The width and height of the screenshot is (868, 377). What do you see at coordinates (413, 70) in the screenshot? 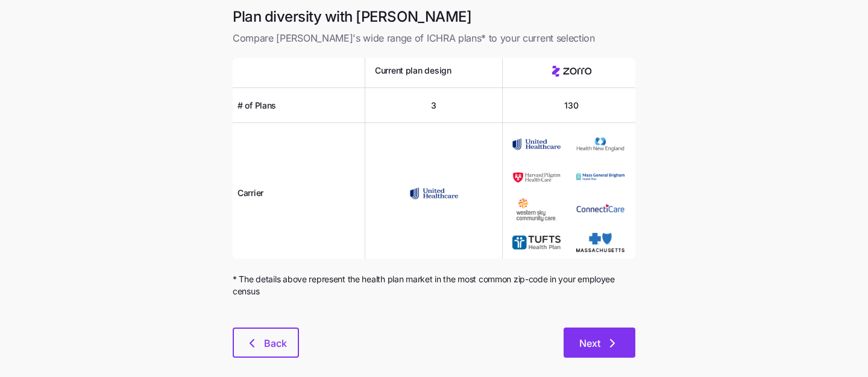
I see `span: Current plan design` at bounding box center [413, 70].